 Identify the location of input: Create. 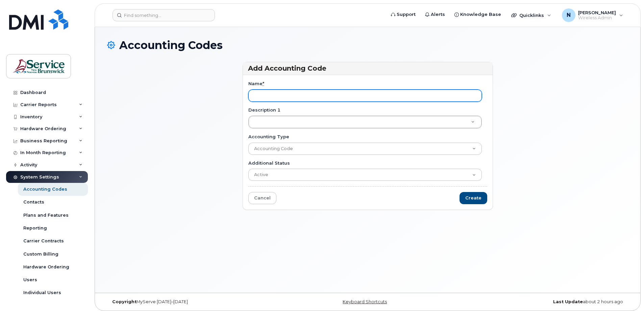
(473, 198).